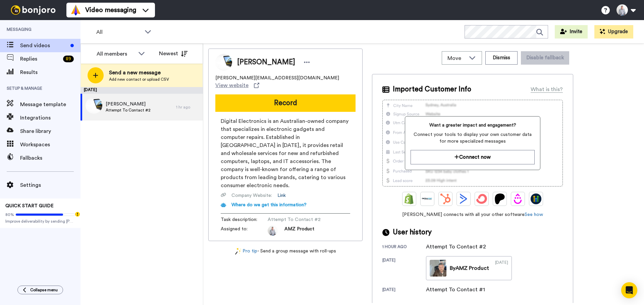 The width and height of the screenshot is (644, 305). I want to click on div: Attempt To Contact #1, so click(456, 290).